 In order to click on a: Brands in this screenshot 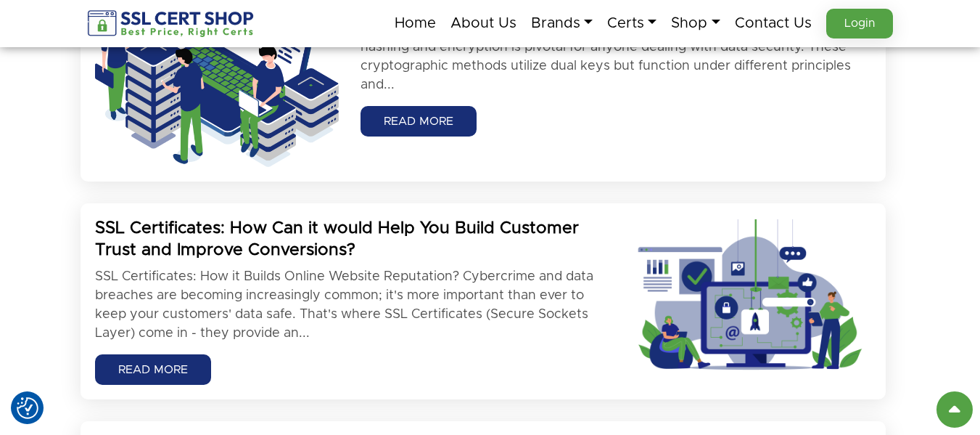, I will do `click(562, 23)`.